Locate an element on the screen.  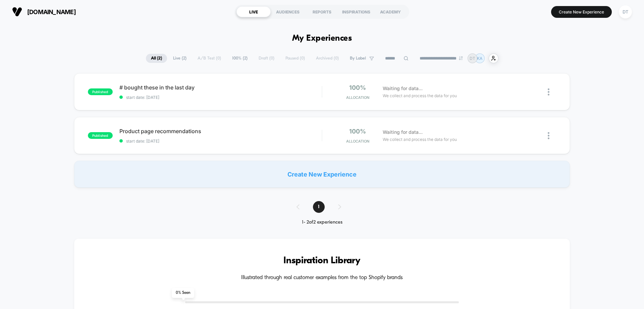
p: DT is located at coordinates (472, 58).